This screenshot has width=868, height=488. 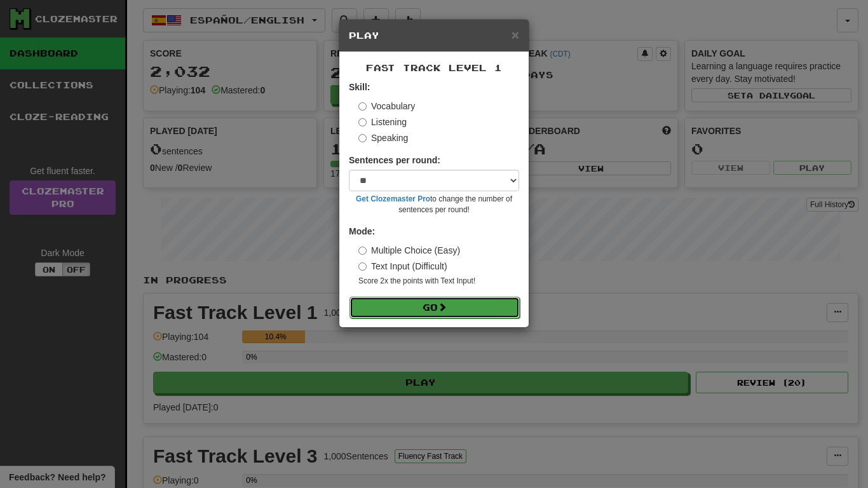 What do you see at coordinates (434, 67) in the screenshot?
I see `span: Fast Track Level 1` at bounding box center [434, 67].